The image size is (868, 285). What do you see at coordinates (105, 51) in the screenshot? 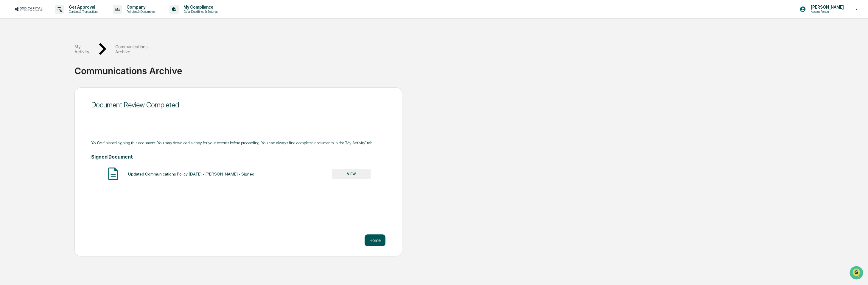
I see `button: Start new chat` at bounding box center [105, 51].